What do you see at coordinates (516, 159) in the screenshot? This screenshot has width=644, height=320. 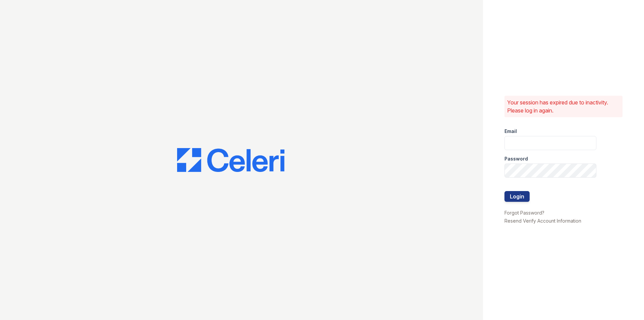 I see `label: Password` at bounding box center [516, 159].